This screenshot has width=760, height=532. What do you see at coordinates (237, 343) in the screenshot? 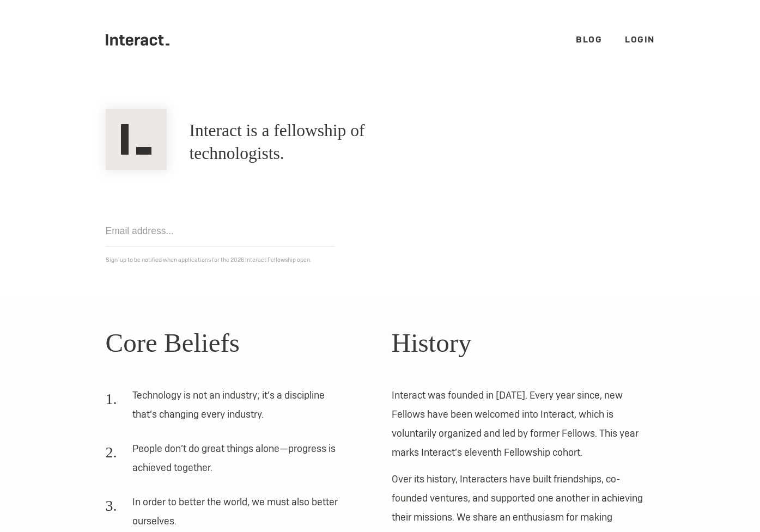
I see `h2: Core Beliefs` at bounding box center [237, 343].